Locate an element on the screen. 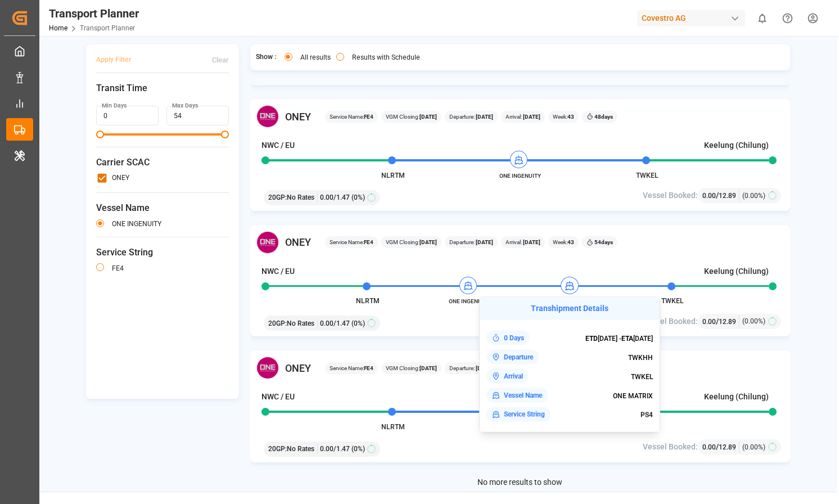  label: ONEY is located at coordinates (121, 177).